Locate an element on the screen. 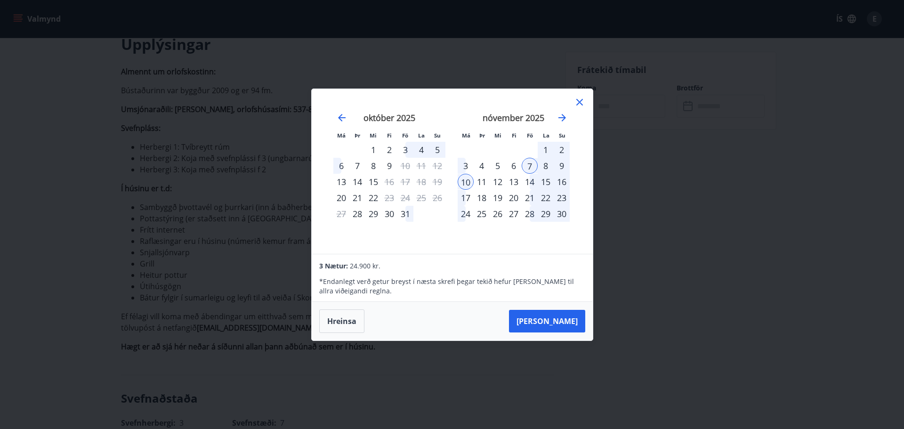 This screenshot has width=904, height=429. td: Choose laugardagur, 15. nóvember 2025 as your check-in date. It’s available. is located at coordinates (546, 182).